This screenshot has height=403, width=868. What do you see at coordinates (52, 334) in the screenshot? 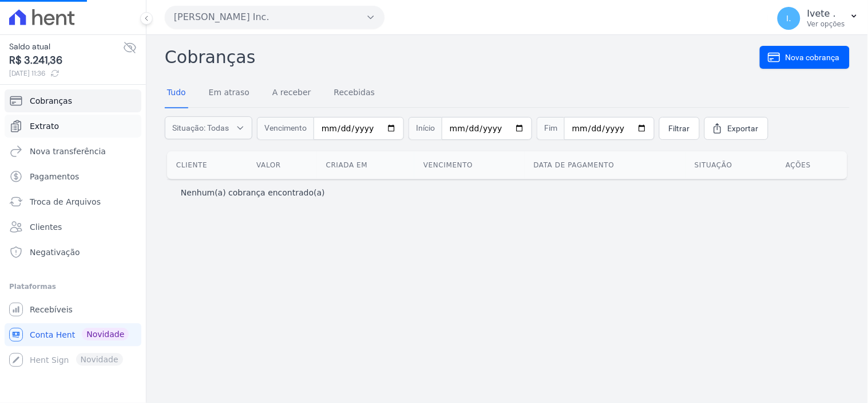
I see `span: Conta Hent` at bounding box center [52, 334].